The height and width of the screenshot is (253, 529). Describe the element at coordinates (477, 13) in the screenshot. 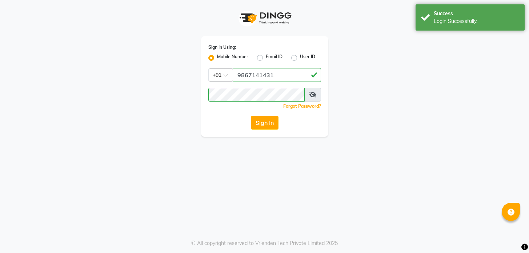

I see `div: Success` at that location.